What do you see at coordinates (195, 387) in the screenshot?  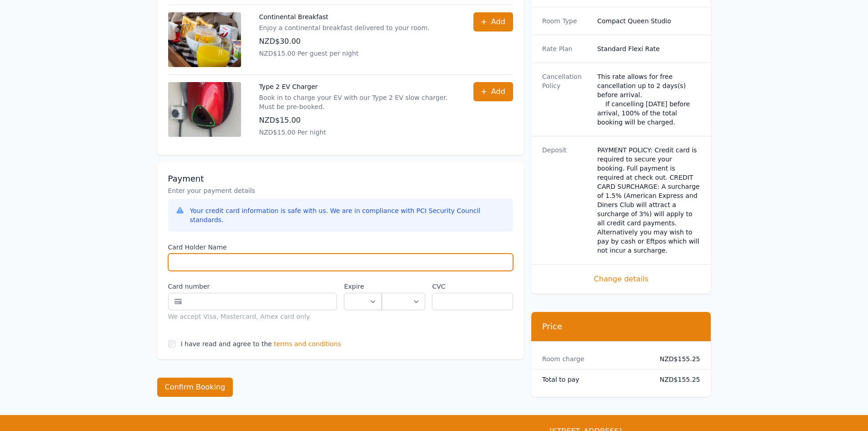 I see `button: Confirm Booking` at bounding box center [195, 387].